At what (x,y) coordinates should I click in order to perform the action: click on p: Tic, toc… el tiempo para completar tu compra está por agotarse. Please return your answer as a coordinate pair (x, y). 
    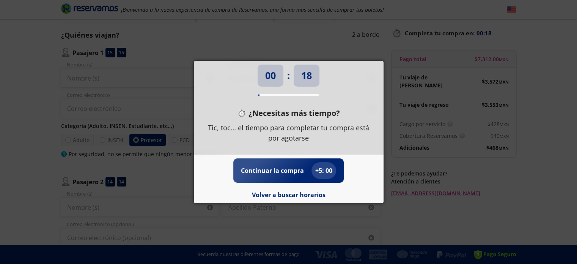
    Looking at the image, I should click on (289, 133).